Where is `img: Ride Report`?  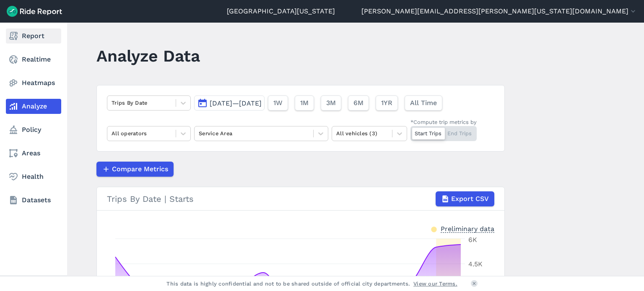
img: Ride Report is located at coordinates (34, 12).